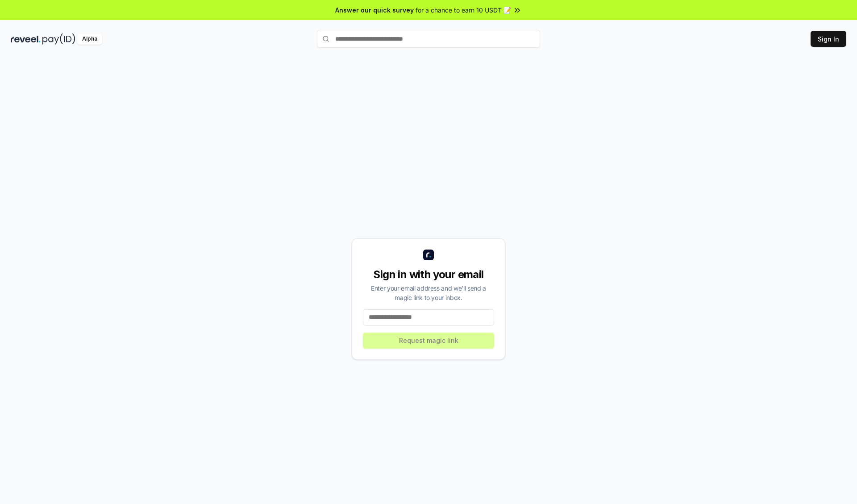 The width and height of the screenshot is (857, 504). Describe the element at coordinates (59, 39) in the screenshot. I see `img: pay_id` at that location.